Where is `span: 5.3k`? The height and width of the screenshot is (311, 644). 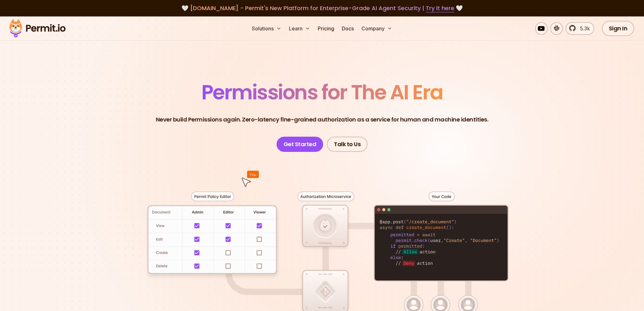
span: 5.3k is located at coordinates (583, 29).